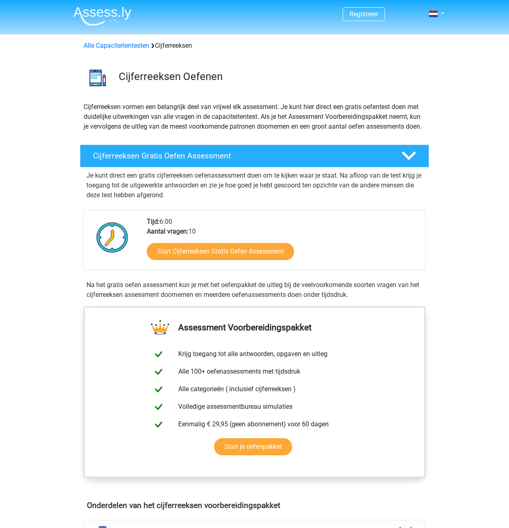 This screenshot has width=509, height=528. What do you see at coordinates (98, 78) in the screenshot?
I see `img: cijferreeksen` at bounding box center [98, 78].